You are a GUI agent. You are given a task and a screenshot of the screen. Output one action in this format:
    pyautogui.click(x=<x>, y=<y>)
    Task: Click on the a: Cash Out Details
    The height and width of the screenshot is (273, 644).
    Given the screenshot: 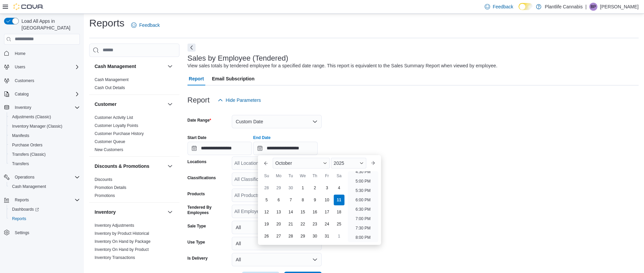 What is the action you would take?
    pyautogui.click(x=110, y=88)
    